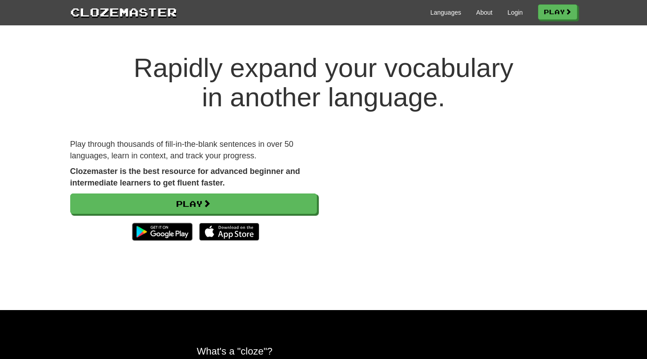 This screenshot has height=359, width=647. I want to click on a: Clozemaster, so click(124, 12).